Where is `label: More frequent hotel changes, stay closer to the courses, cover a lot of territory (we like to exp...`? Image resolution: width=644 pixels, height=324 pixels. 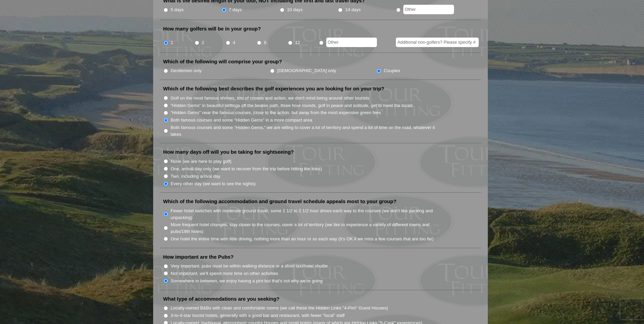 label: More frequent hotel changes, stay closer to the courses, cover a lot of territory (we like to exp... is located at coordinates (307, 228).